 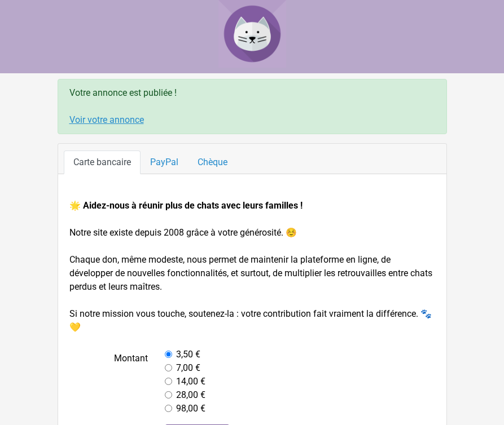 What do you see at coordinates (191, 382) in the screenshot?
I see `label: 14,00 €` at bounding box center [191, 382].